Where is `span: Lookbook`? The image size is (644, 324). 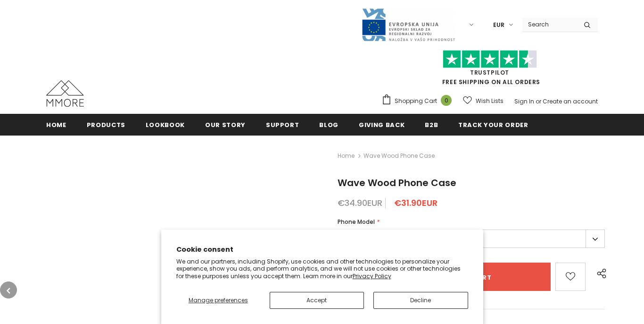
span: Lookbook is located at coordinates (165, 124).